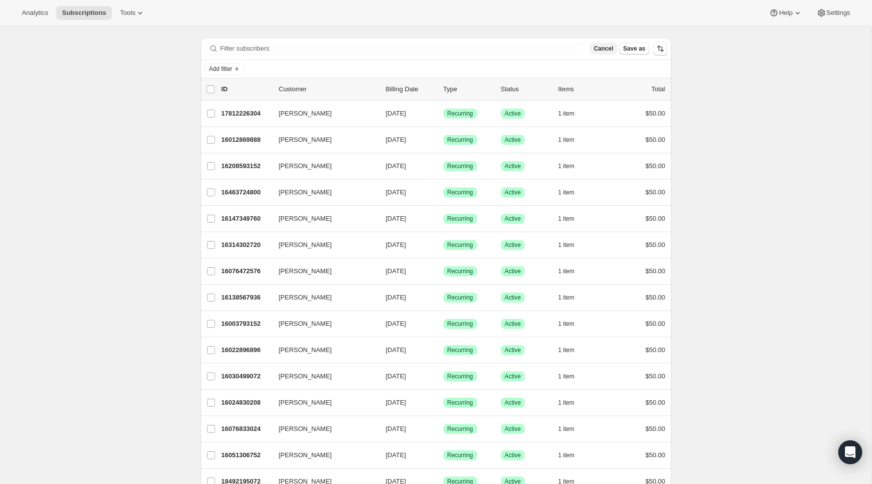  Describe the element at coordinates (246, 402) in the screenshot. I see `p: 16024830208` at that location.